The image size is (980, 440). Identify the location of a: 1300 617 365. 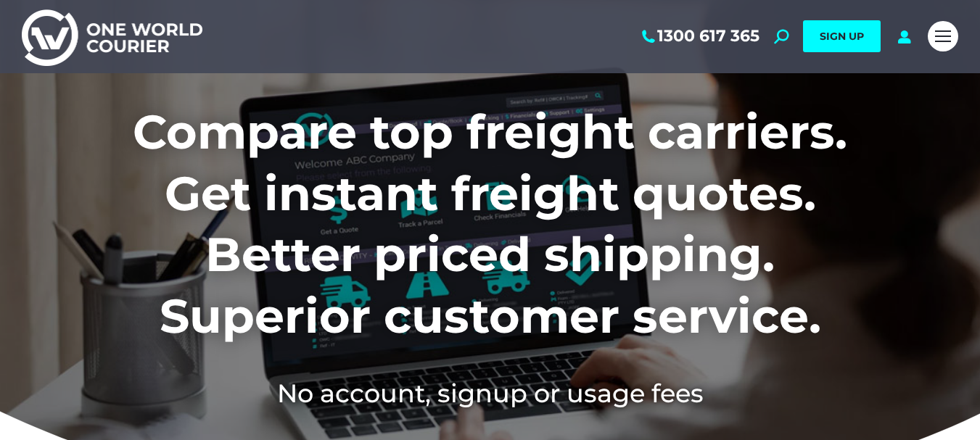
(699, 36).